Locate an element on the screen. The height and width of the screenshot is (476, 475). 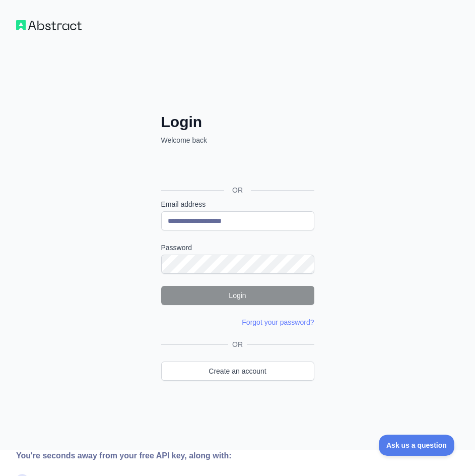
label: Email address is located at coordinates (238, 204).